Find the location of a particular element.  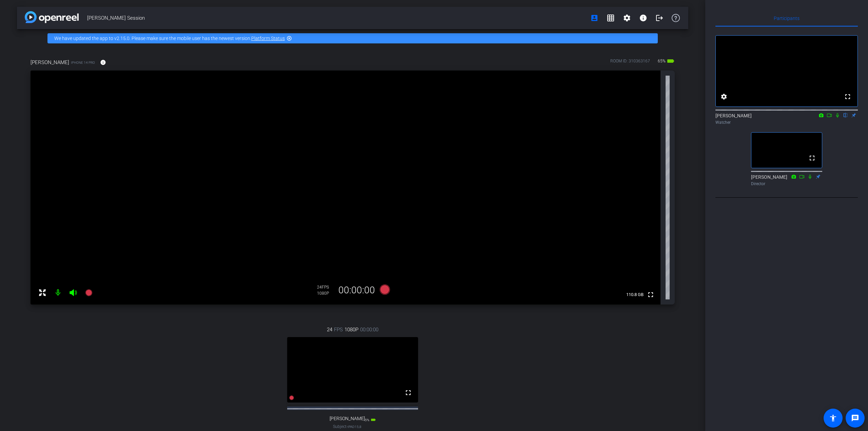

span: 65% is located at coordinates (662, 61).